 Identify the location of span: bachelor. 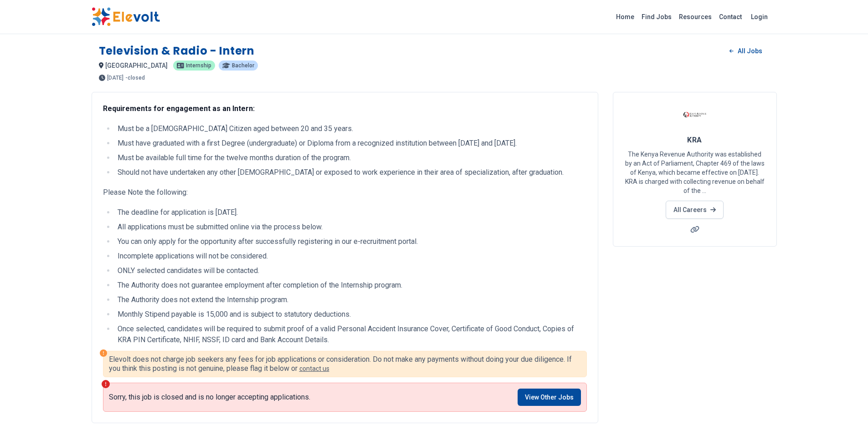
(242, 66).